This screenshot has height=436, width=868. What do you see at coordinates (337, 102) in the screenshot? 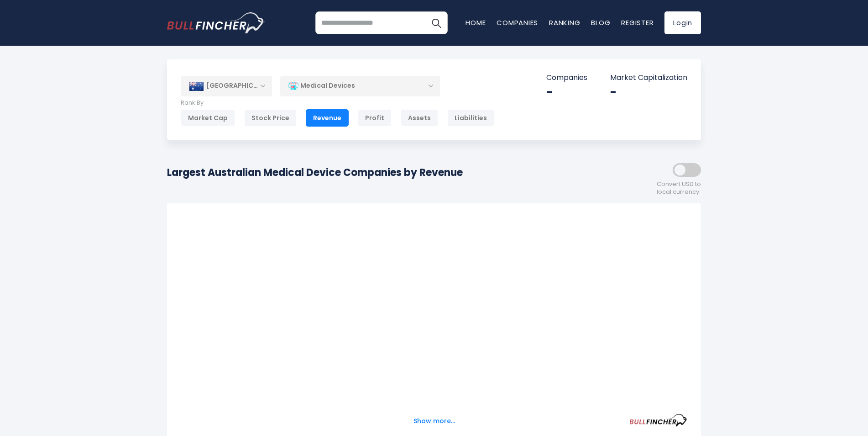
I see `p: Rank By` at bounding box center [337, 102].